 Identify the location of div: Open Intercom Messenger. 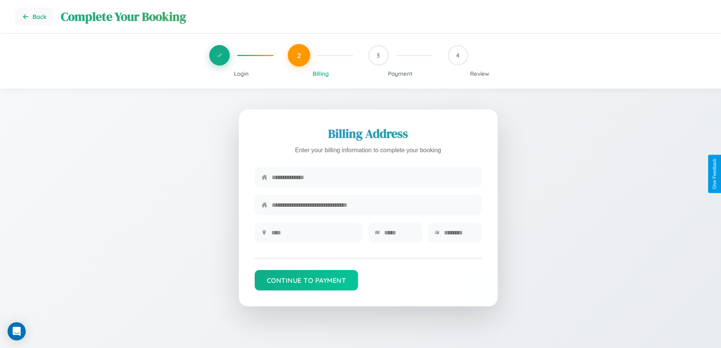
(17, 331).